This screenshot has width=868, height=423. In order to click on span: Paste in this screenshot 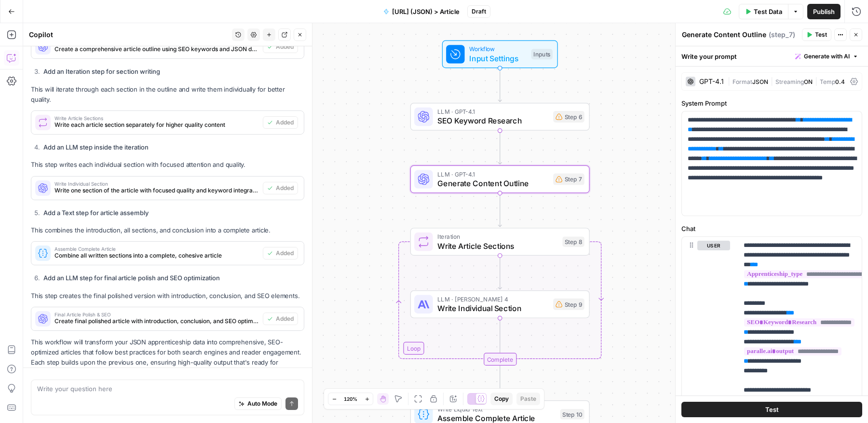, I will do `click(528, 398)`.